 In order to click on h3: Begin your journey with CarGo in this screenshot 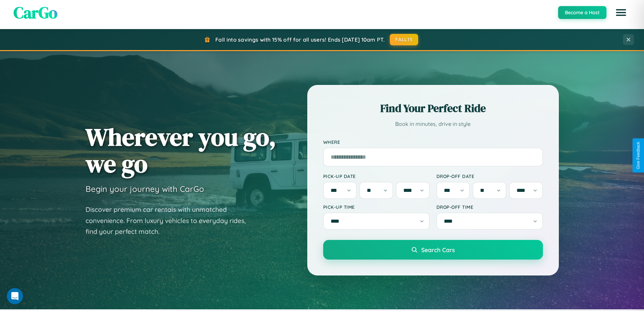, I will do `click(145, 189)`.